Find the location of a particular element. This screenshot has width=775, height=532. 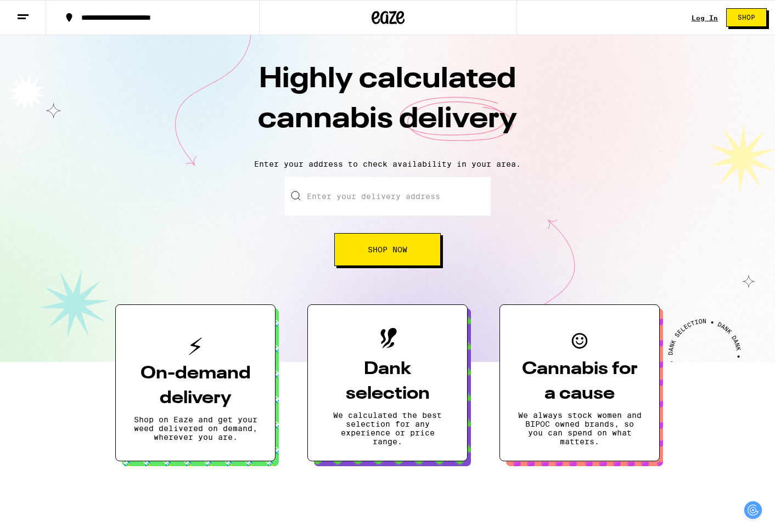

button: Shop Now is located at coordinates (388, 249).